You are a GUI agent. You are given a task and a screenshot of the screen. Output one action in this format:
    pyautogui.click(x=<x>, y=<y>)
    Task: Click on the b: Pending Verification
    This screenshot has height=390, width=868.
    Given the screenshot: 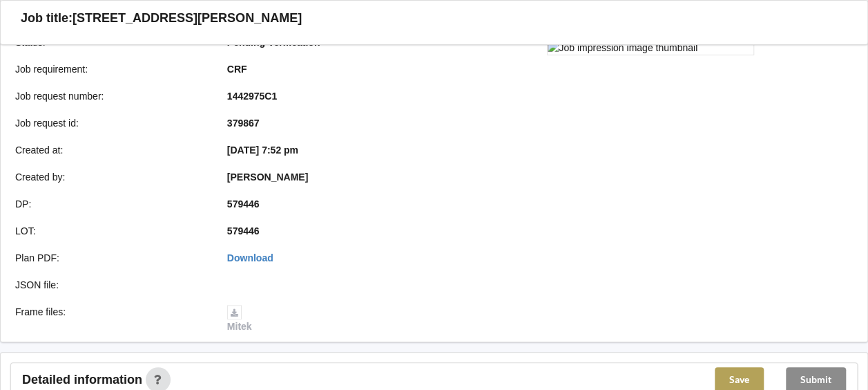 What is the action you would take?
    pyautogui.click(x=273, y=42)
    